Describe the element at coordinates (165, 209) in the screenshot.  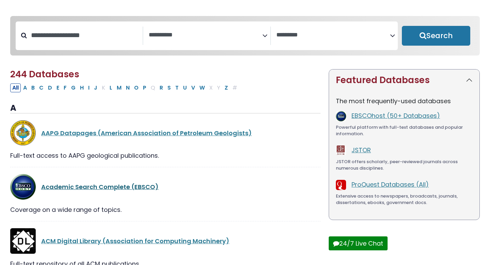
I see `div: Coverage on a wide range of topics.` at that location.